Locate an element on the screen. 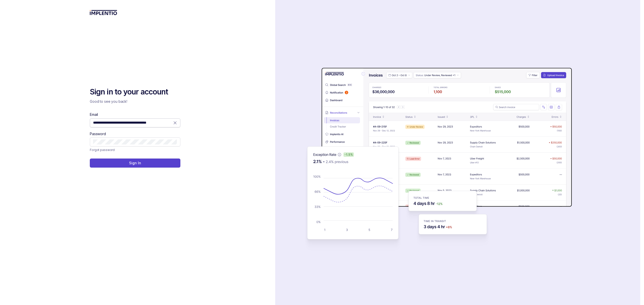 This screenshot has width=644, height=305. img: signin-background.svg is located at coordinates (431, 152).